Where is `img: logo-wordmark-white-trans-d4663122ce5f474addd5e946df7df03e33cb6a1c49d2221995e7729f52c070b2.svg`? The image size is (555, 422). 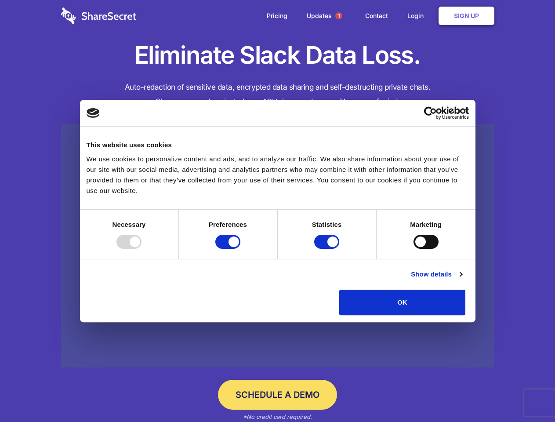 img: logo-wordmark-white-trans-d4663122ce5f474addd5e946df7df03e33cb6a1c49d2221995e7729f52c070b2.svg is located at coordinates (99, 16).